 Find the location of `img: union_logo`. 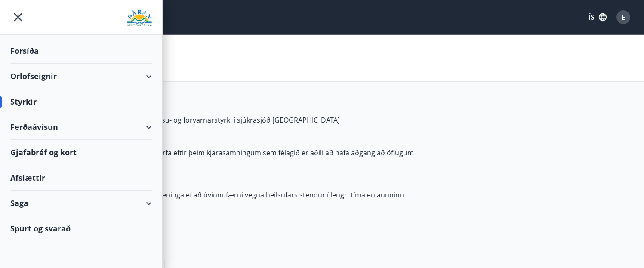

img: union_logo is located at coordinates (140, 18).